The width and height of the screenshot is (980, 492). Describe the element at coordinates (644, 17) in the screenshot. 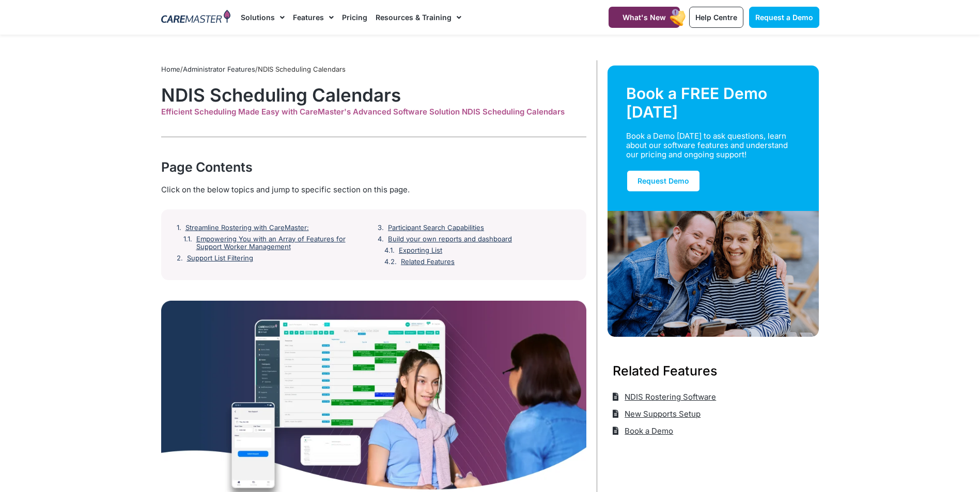

I see `span: What's New` at that location.